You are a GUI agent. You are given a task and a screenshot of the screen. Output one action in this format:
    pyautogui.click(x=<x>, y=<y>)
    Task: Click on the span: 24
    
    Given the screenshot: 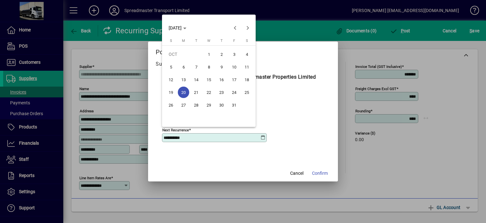 What is the action you would take?
    pyautogui.click(x=234, y=92)
    